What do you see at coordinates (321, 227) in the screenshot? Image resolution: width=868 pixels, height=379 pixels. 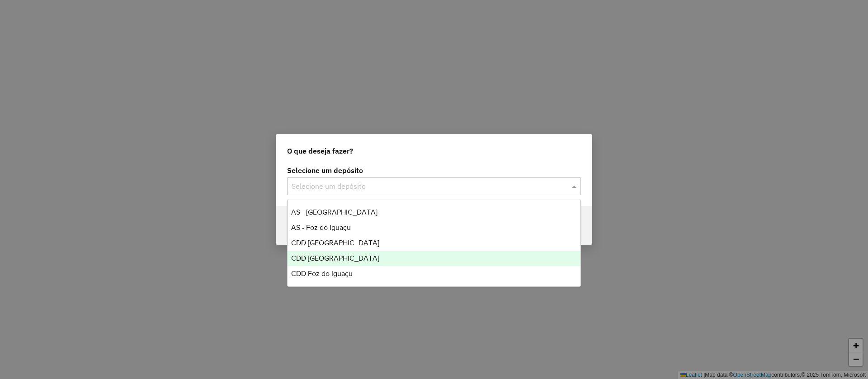 I see `span: AS - Foz do Iguaçu` at bounding box center [321, 227].